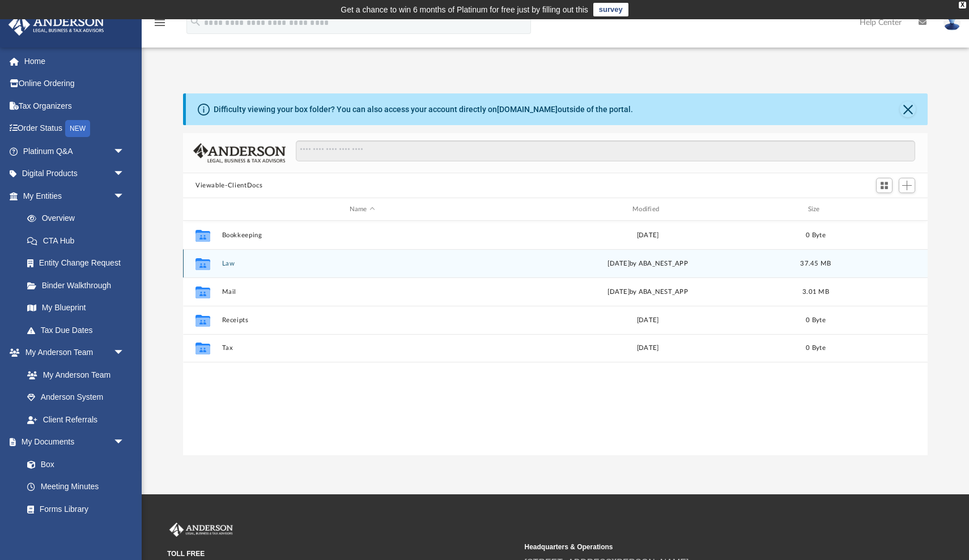 The image size is (969, 560). What do you see at coordinates (75, 151) in the screenshot?
I see `a: Platinum Q&Aarrow_drop_down` at bounding box center [75, 151].